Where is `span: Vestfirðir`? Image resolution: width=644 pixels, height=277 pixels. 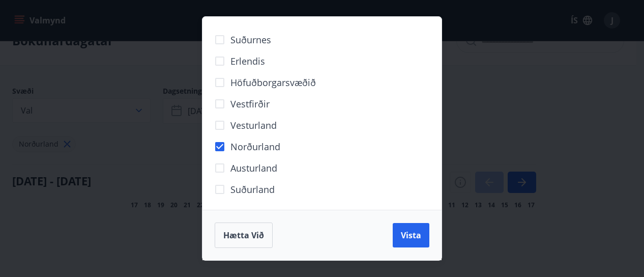
span: Vestfirðir is located at coordinates (250, 104).